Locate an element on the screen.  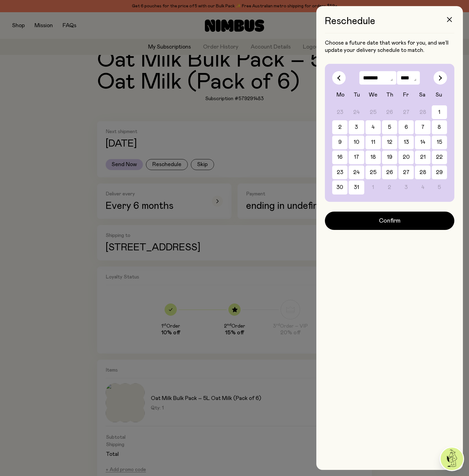
button: 30 is located at coordinates (340, 187).